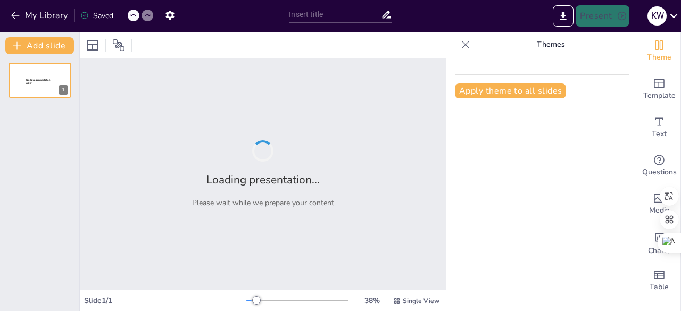 The image size is (681, 311). Describe the element at coordinates (659, 96) in the screenshot. I see `span: Template` at that location.